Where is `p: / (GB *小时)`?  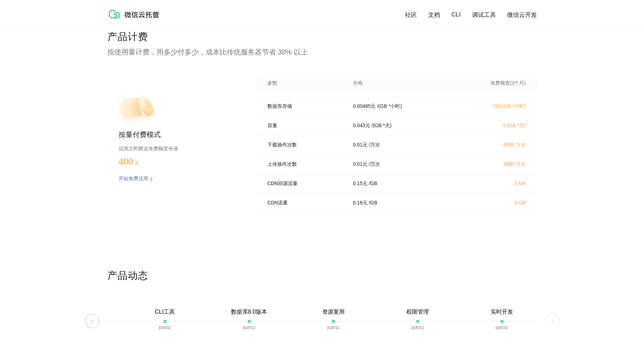 p: / (GB *小时) is located at coordinates (389, 107).